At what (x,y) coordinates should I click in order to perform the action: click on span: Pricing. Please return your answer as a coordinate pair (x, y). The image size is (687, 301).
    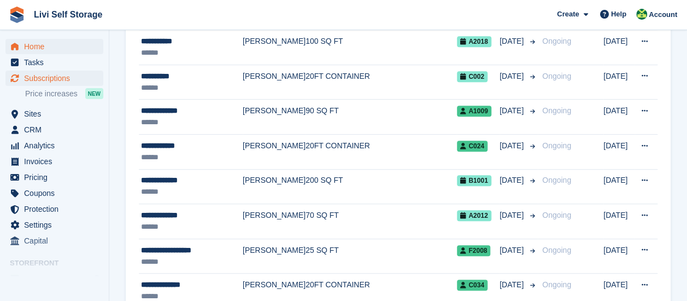
    Looking at the image, I should click on (57, 177).